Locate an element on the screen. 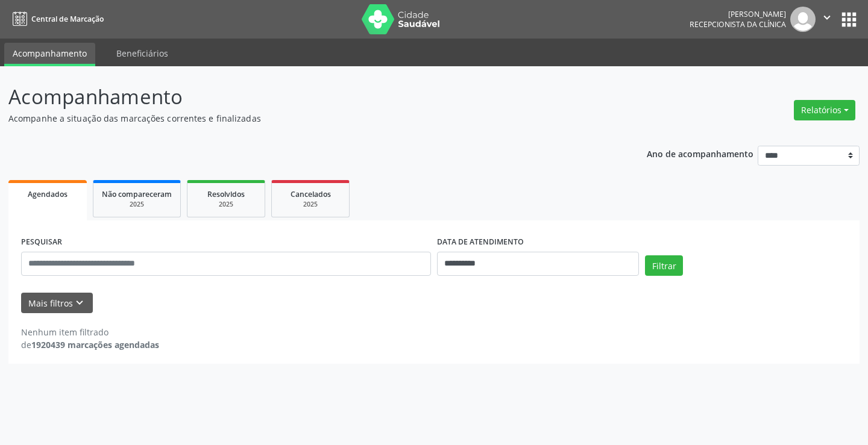  label: PESQUISAR is located at coordinates (41, 242).